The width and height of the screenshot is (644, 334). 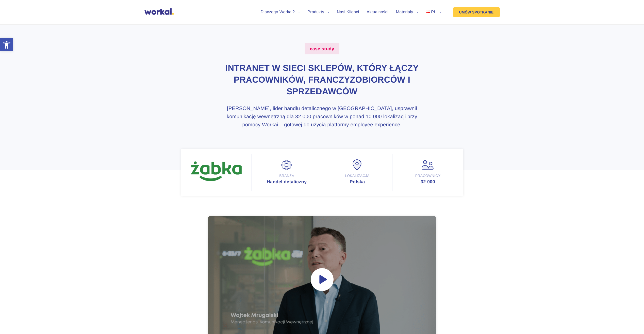 I want to click on a: UMÓW SPOTKANIE, so click(x=477, y=12).